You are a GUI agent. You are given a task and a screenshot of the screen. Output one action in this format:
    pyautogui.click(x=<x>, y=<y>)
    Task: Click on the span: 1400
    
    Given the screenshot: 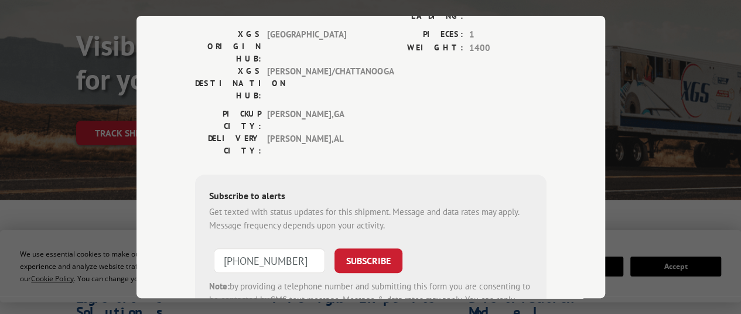 What is the action you would take?
    pyautogui.click(x=508, y=47)
    